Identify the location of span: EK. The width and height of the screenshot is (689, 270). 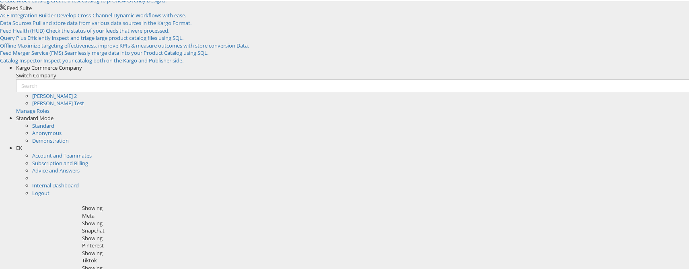
(19, 147).